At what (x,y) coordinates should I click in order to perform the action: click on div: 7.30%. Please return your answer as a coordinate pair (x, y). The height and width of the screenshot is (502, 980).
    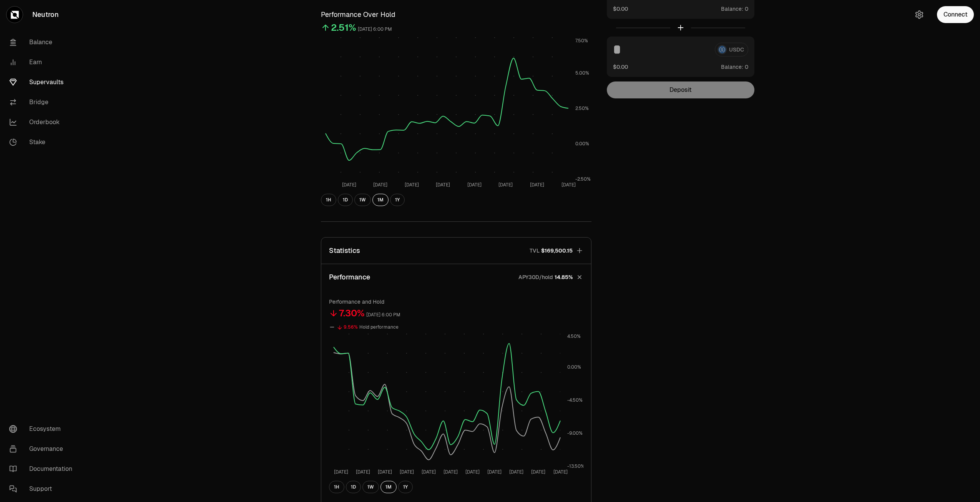
    Looking at the image, I should click on (351, 314).